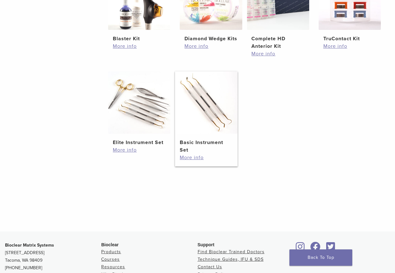 This screenshot has width=395, height=273. I want to click on a: Back To Top, so click(321, 257).